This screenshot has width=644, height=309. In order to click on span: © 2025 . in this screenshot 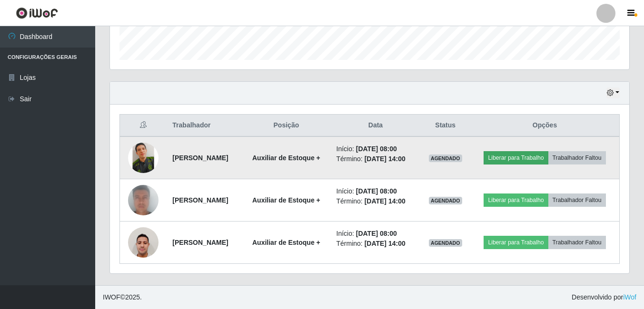, I will do `click(122, 297)`.